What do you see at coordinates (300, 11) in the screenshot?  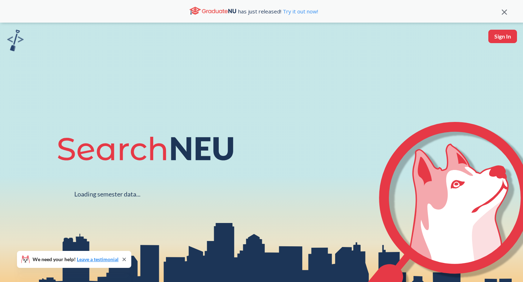 I see `a: Try it out now!` at bounding box center [300, 11].